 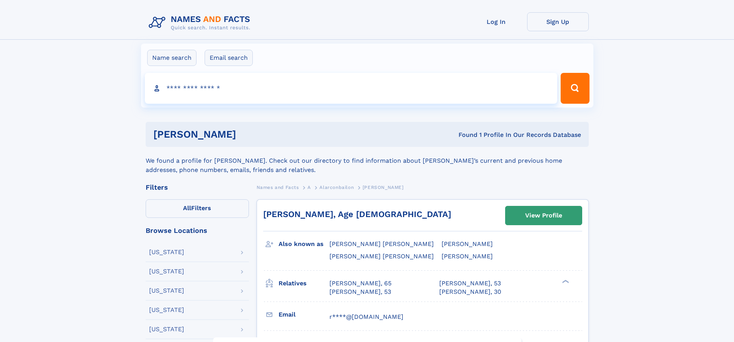 What do you see at coordinates (558, 22) in the screenshot?
I see `a: Sign Up` at bounding box center [558, 22].